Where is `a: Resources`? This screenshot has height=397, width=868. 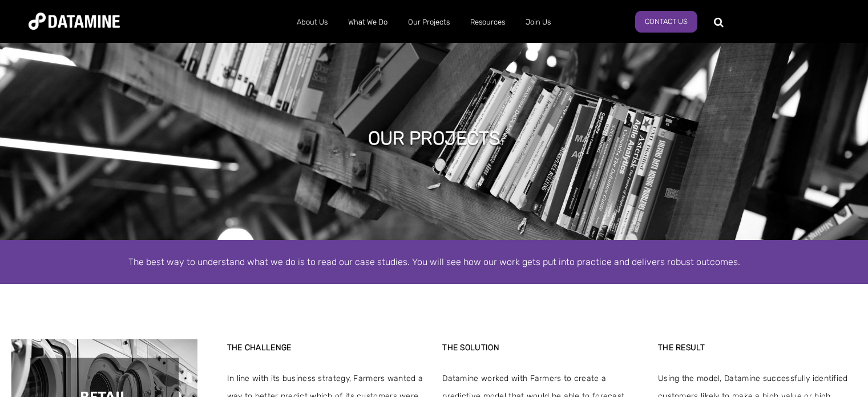
a: Resources is located at coordinates (487, 22).